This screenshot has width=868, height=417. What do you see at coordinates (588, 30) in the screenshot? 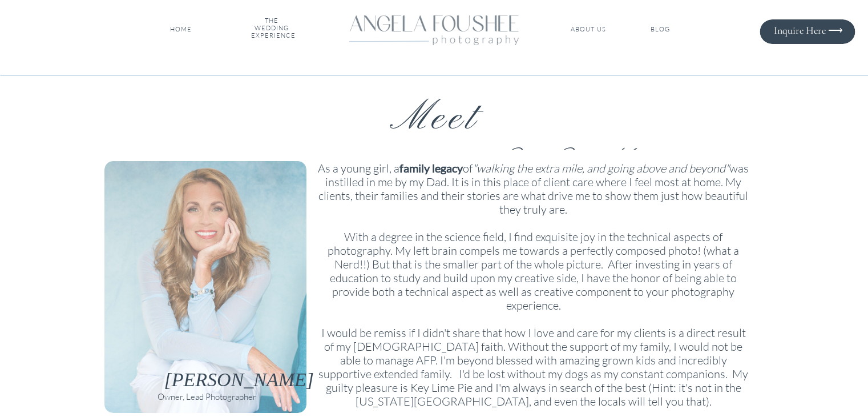
I see `nav: ABOUT US` at bounding box center [588, 30].